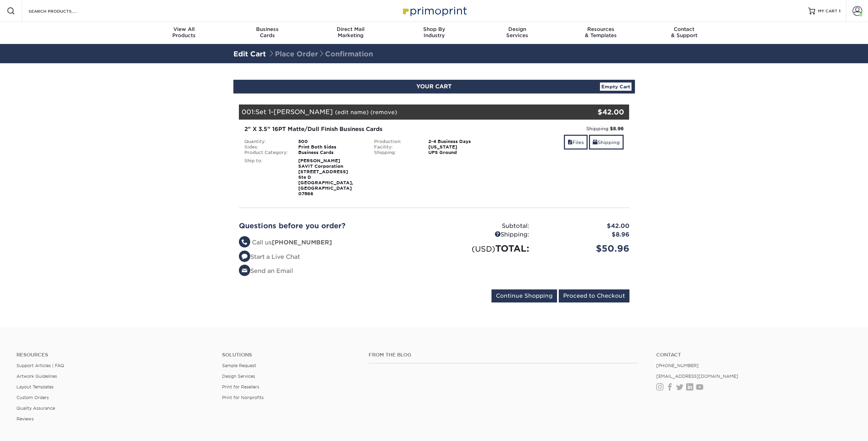 The width and height of the screenshot is (868, 441). Describe the element at coordinates (584, 235) in the screenshot. I see `div: $8.96` at that location.